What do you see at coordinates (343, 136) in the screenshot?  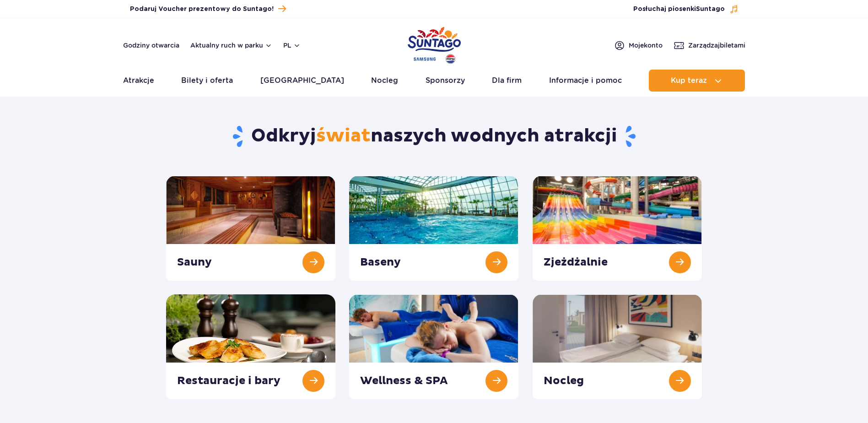 I see `span: świat` at bounding box center [343, 136].